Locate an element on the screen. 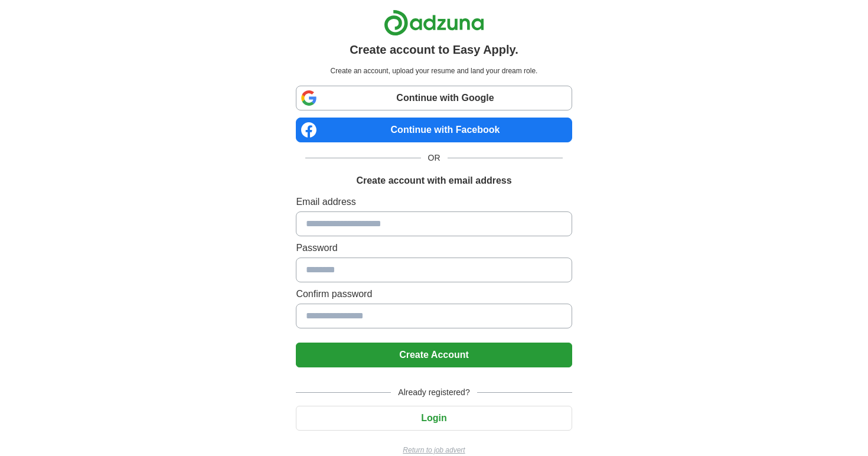 The height and width of the screenshot is (456, 868). p: Create an account, upload your resume and land your dream role. is located at coordinates (434, 71).